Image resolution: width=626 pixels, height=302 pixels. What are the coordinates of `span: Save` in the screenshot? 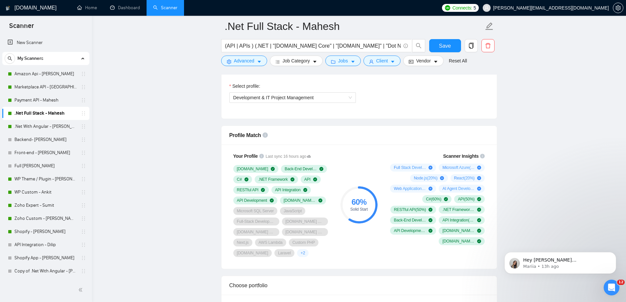 It's located at (445, 46).